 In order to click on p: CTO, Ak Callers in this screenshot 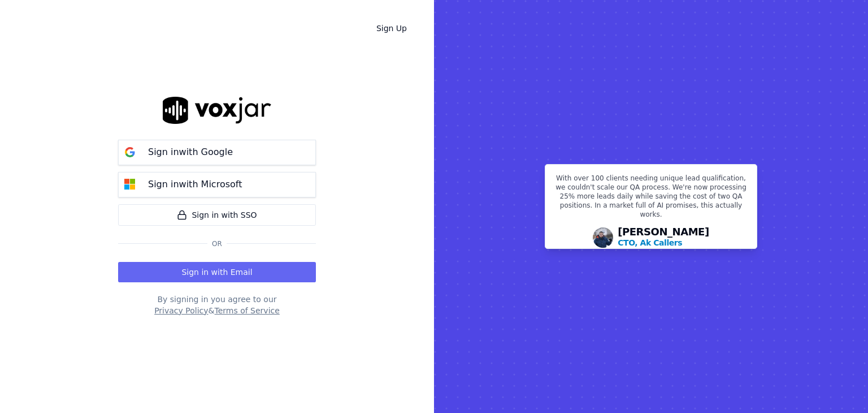, I will do `click(650, 242)`.